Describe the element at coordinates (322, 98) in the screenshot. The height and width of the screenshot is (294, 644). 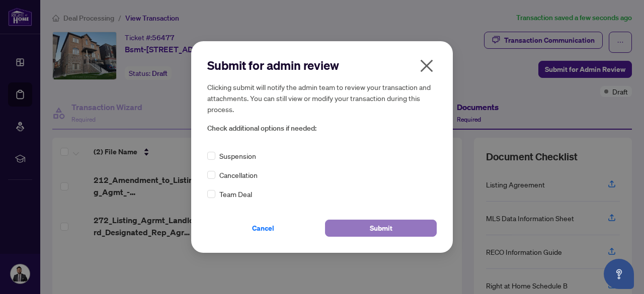
I see `h5: Clicking submit will notify the admin team to review your transaction and attachments. You can st...` at that location.